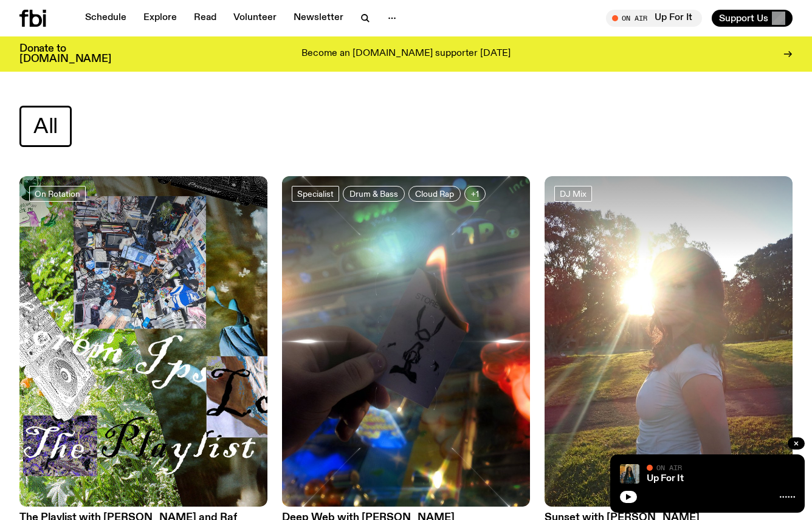 The width and height of the screenshot is (812, 520). Describe the element at coordinates (45, 126) in the screenshot. I see `span: All` at that location.